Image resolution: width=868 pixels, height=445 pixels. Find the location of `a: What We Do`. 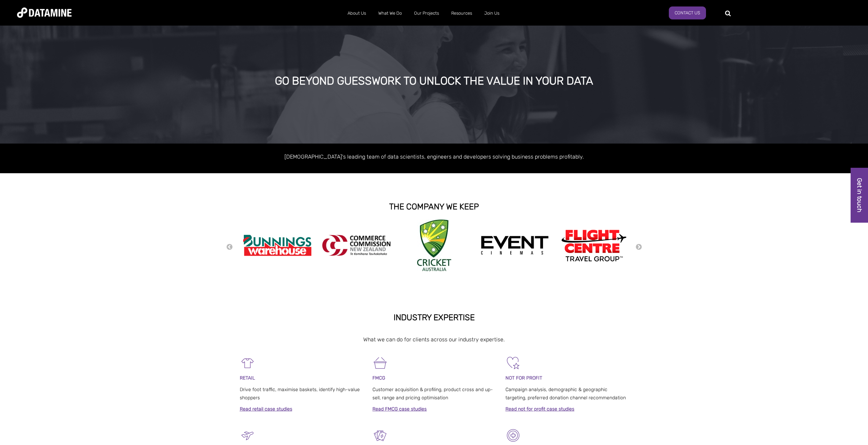

a: What We Do is located at coordinates (390, 13).